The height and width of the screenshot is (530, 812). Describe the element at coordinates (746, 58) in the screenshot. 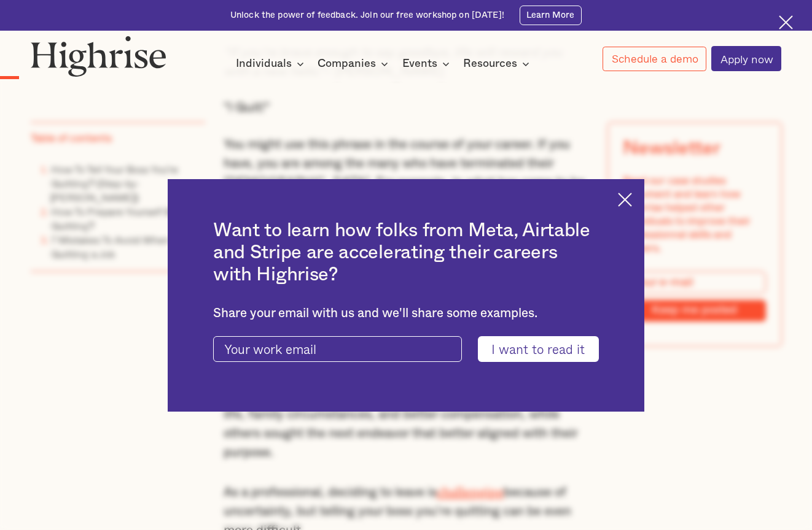

I see `a: Apply now` at that location.